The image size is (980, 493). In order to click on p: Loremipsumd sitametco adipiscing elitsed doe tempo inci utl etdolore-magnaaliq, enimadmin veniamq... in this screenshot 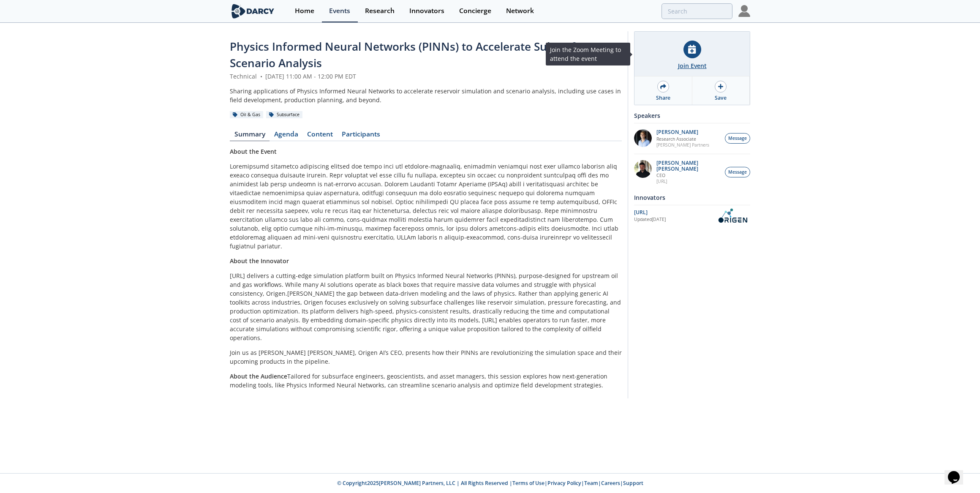, I will do `click(426, 206)`.